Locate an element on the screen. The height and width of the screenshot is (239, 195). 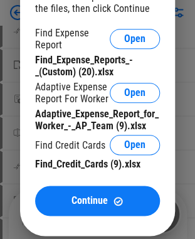
div: Adaptive_Expense_Report_for_Worker_-_AP_Team (9).xlsx is located at coordinates (97, 120).